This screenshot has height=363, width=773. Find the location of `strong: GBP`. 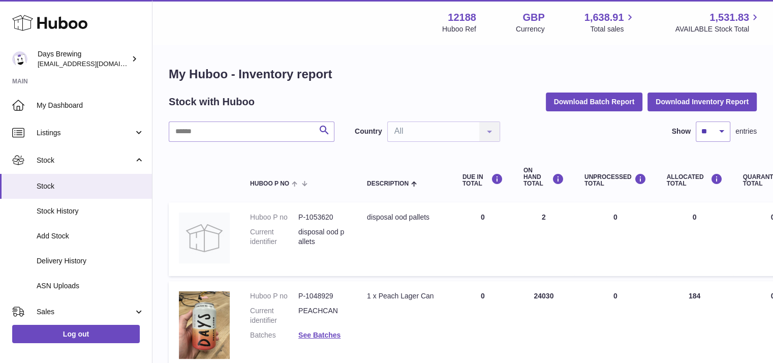

strong: GBP is located at coordinates (533, 17).